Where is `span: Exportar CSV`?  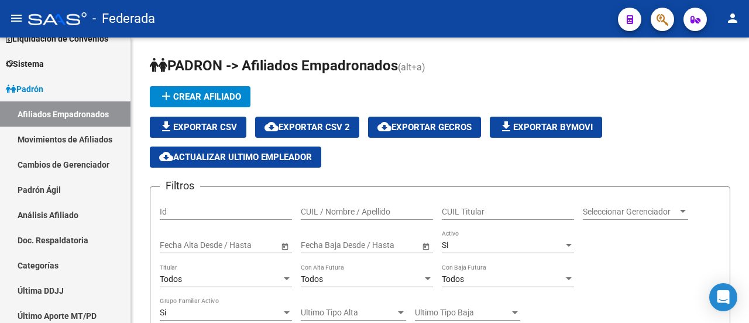 span: Exportar CSV is located at coordinates (198, 127).